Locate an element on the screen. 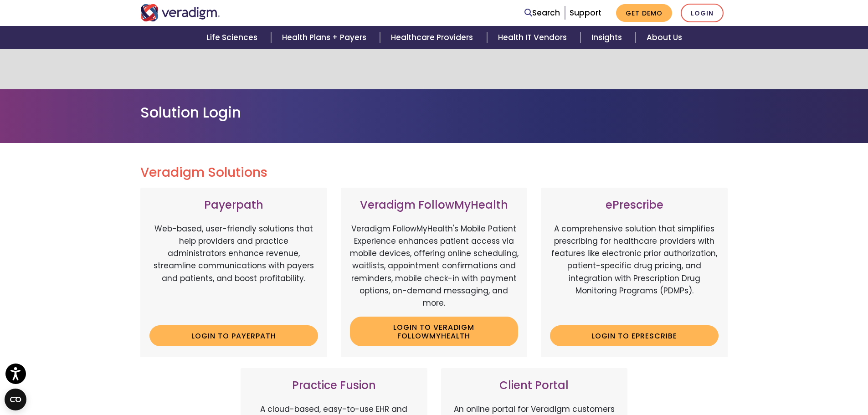 The width and height of the screenshot is (868, 415). a: Get Demo is located at coordinates (643, 13).